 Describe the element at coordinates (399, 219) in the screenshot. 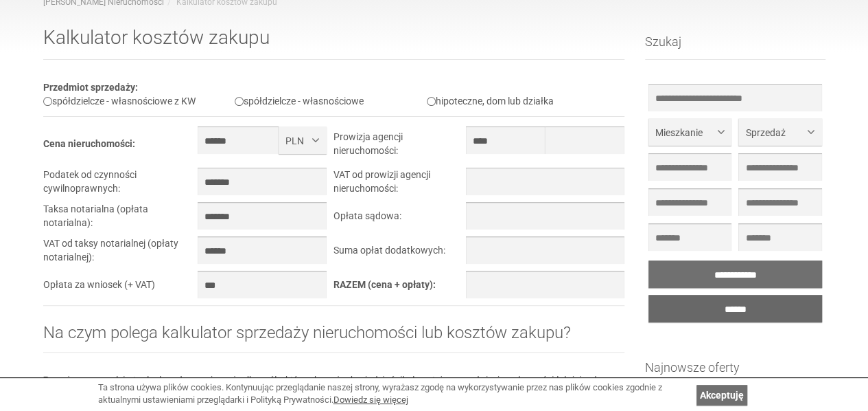

I see `td: Opłata sądowa:` at that location.